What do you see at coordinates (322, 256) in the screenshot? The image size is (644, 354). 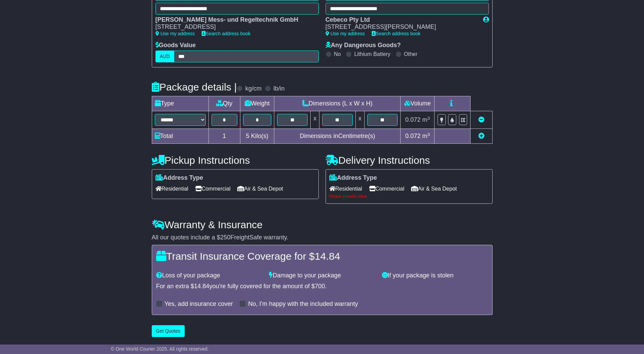 I see `h4: Transit Insurance Coverage for $` at bounding box center [322, 256].